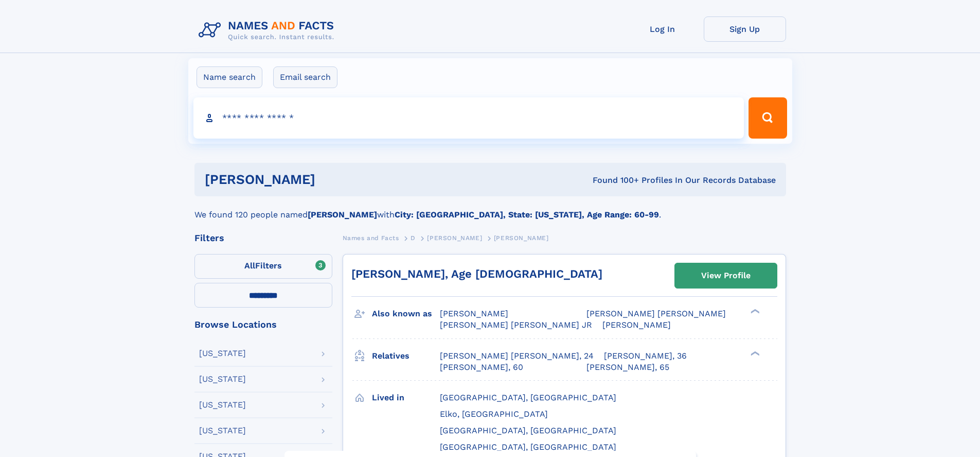  What do you see at coordinates (663, 29) in the screenshot?
I see `a: Log In` at bounding box center [663, 29].